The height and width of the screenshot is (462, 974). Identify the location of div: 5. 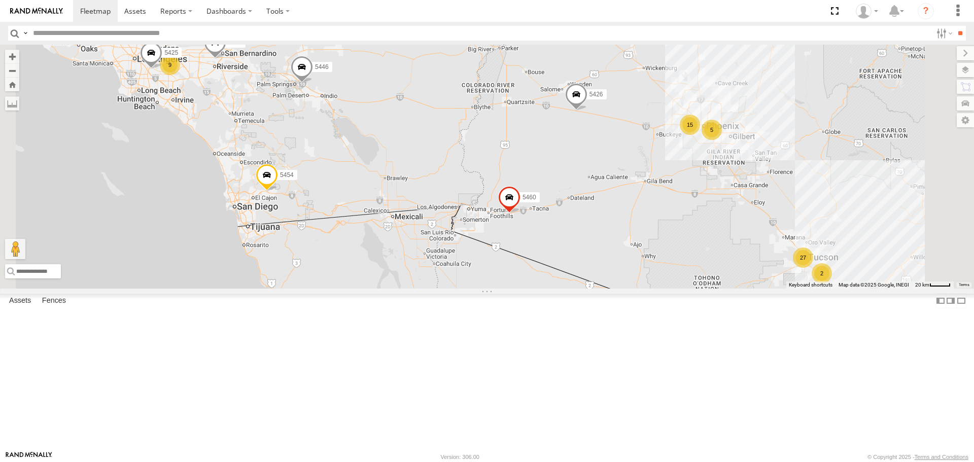
(712, 130).